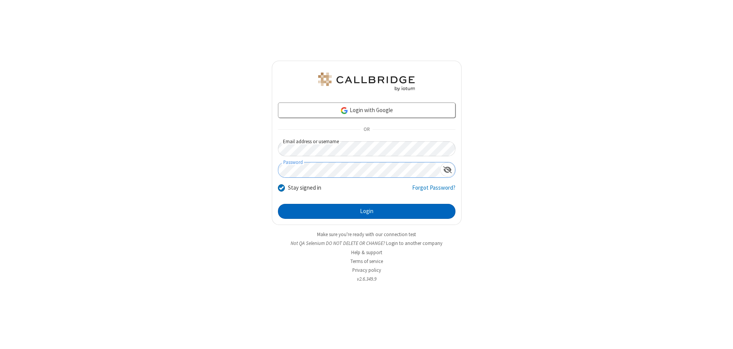 The width and height of the screenshot is (733, 349). What do you see at coordinates (344, 110) in the screenshot?
I see `img: google-icon.png` at bounding box center [344, 110].